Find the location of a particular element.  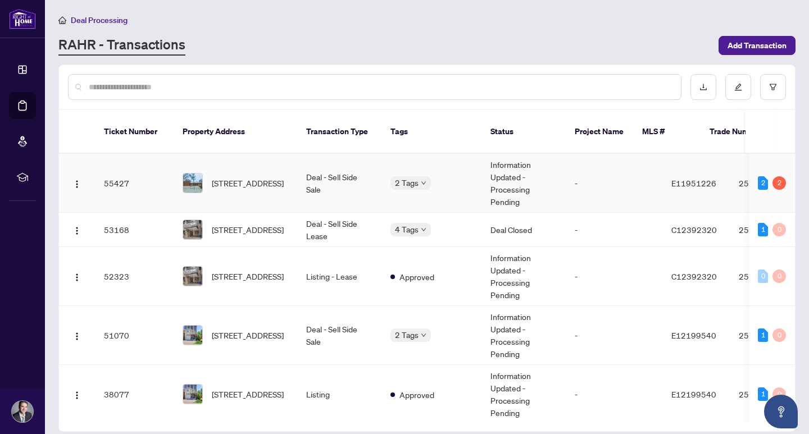

th: Property Address is located at coordinates (235, 132).